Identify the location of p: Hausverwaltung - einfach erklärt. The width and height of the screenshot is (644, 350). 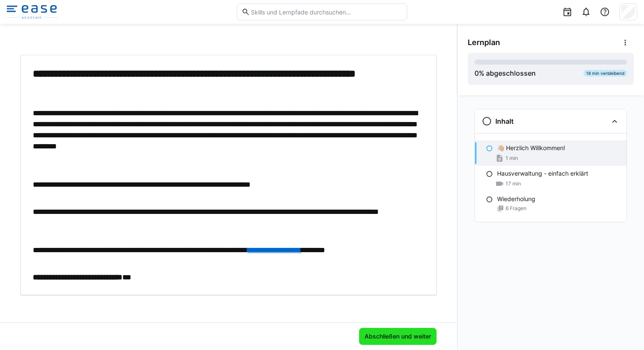
(543, 173).